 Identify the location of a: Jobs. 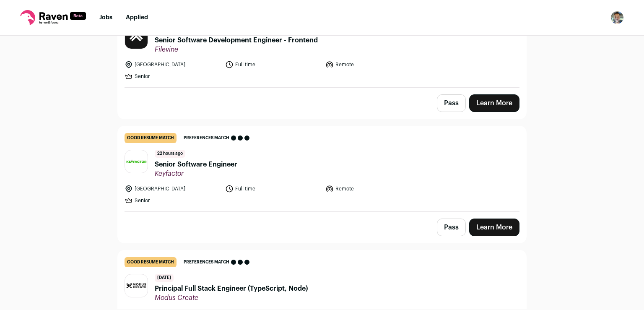
(105, 18).